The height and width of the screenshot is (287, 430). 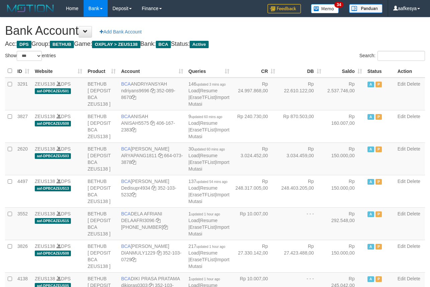 I want to click on td: Rp 150.000,00, so click(x=345, y=159).